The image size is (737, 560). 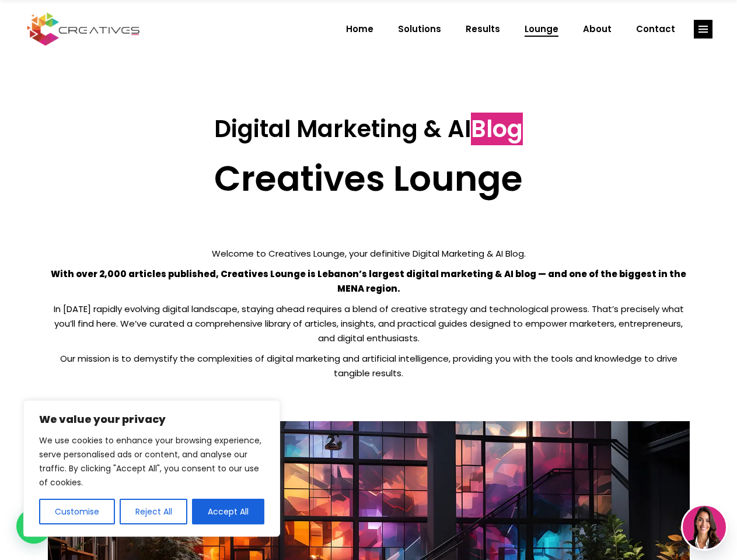 What do you see at coordinates (228, 512) in the screenshot?
I see `button: Accept All` at bounding box center [228, 512].